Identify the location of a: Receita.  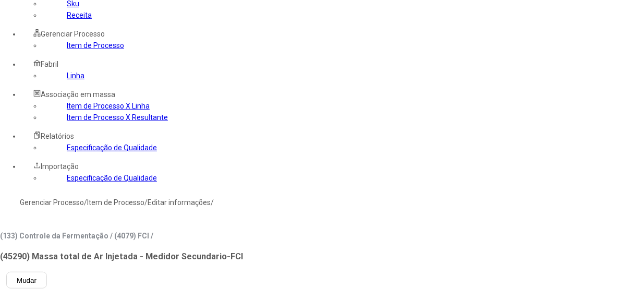
(79, 15).